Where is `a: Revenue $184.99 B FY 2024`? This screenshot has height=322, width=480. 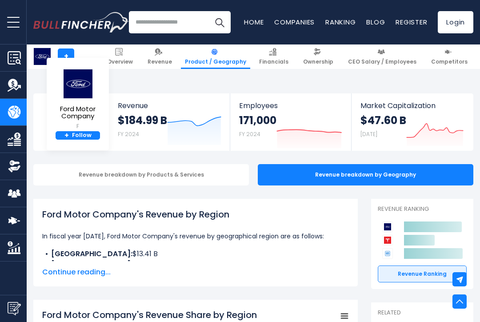
a: Revenue $184.99 B FY 2024 is located at coordinates (169, 122).